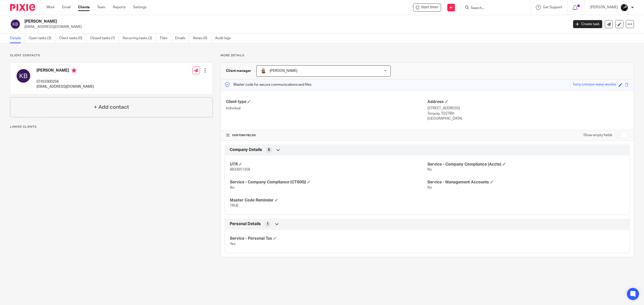 The image size is (644, 305). What do you see at coordinates (119, 7) in the screenshot?
I see `a: Reports` at bounding box center [119, 7].